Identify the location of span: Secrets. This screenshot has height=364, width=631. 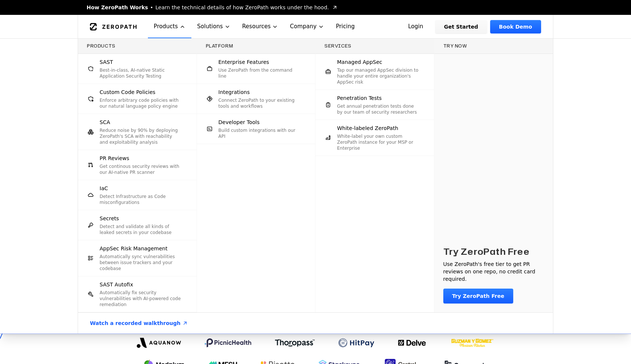
(109, 218).